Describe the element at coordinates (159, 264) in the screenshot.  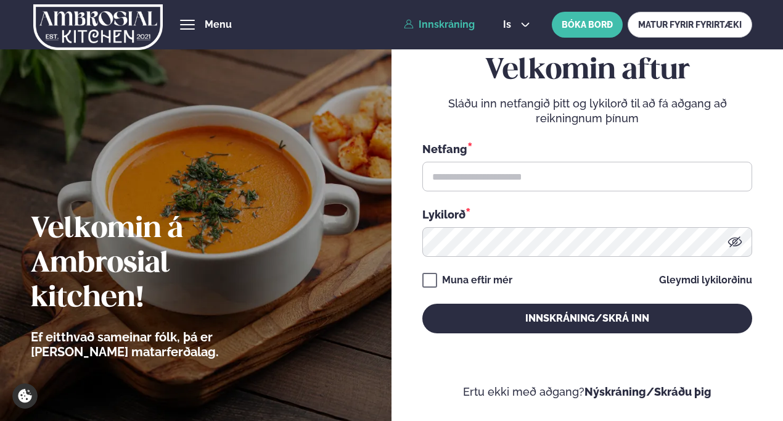
I see `h2: Velkomin á Ambrosial kitchen!` at that location.